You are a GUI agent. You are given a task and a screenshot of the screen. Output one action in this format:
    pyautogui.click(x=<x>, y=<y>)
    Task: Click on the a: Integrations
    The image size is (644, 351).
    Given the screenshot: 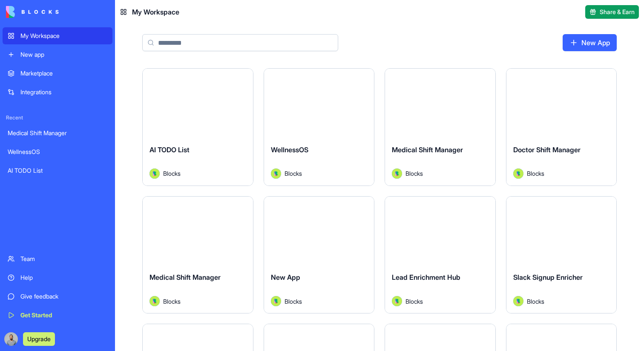 What is the action you would take?
    pyautogui.click(x=57, y=92)
    